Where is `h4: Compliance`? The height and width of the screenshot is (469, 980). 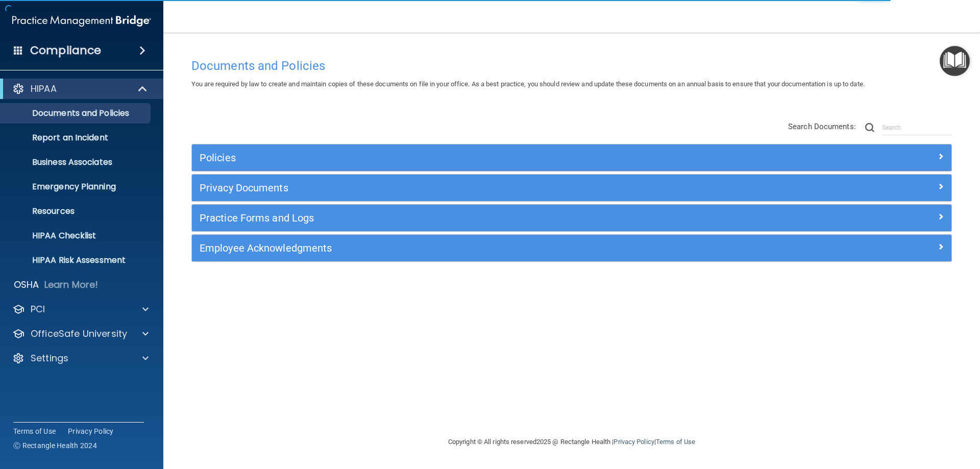
h4: Compliance is located at coordinates (66, 51).